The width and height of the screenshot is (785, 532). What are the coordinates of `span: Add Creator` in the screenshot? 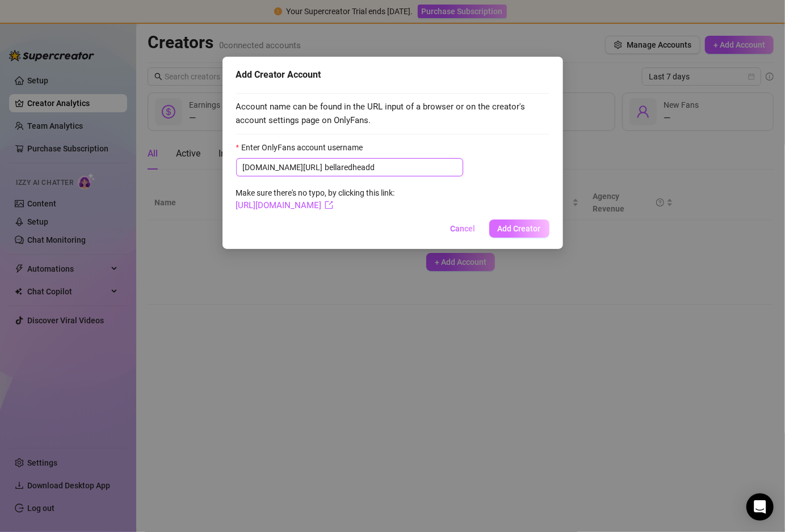 It's located at (519, 229).